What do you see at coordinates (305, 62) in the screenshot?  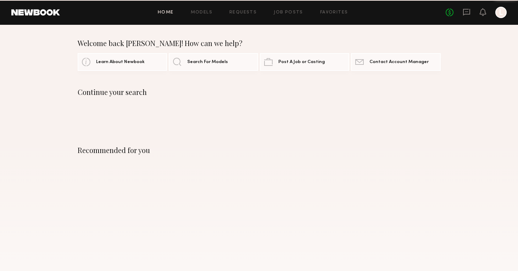 I see `a: Post A Job or Casting` at bounding box center [305, 62].